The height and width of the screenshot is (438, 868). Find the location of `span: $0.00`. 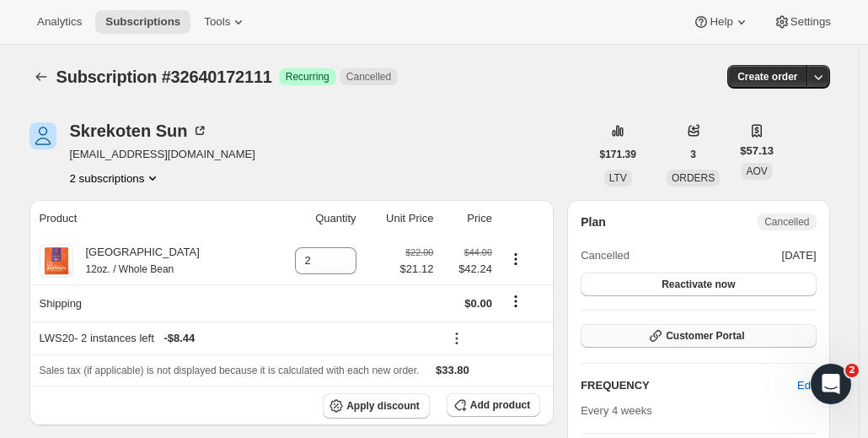

span: $0.00 is located at coordinates (478, 303).